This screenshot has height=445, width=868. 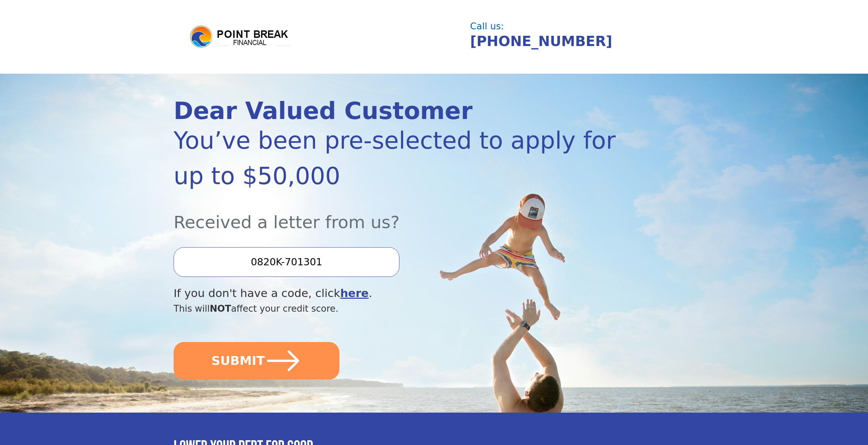 What do you see at coordinates (287, 262) in the screenshot?
I see `input: Enter your Offer Code:` at bounding box center [287, 262].